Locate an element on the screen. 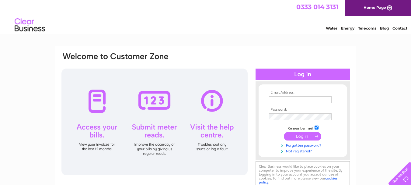  th: Password: is located at coordinates (303, 110).